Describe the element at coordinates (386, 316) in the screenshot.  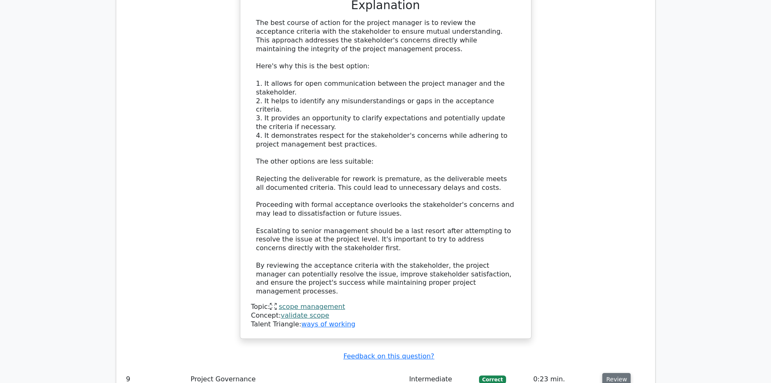
I see `div: Talent Triangle:` at that location.